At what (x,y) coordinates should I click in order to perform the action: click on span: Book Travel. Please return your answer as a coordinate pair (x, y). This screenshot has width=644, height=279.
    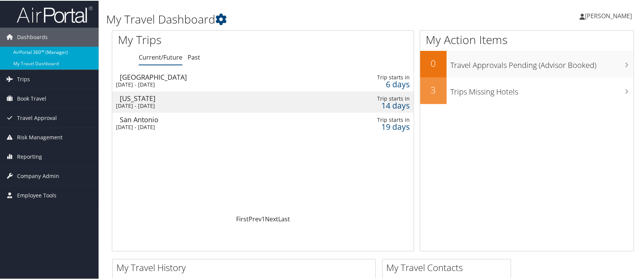
    Looking at the image, I should click on (31, 98).